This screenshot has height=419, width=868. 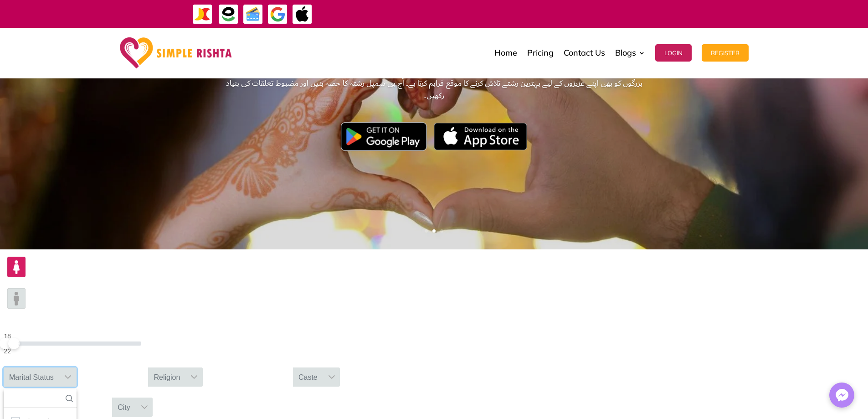 What do you see at coordinates (167, 377) in the screenshot?
I see `div: Religion` at bounding box center [167, 377].